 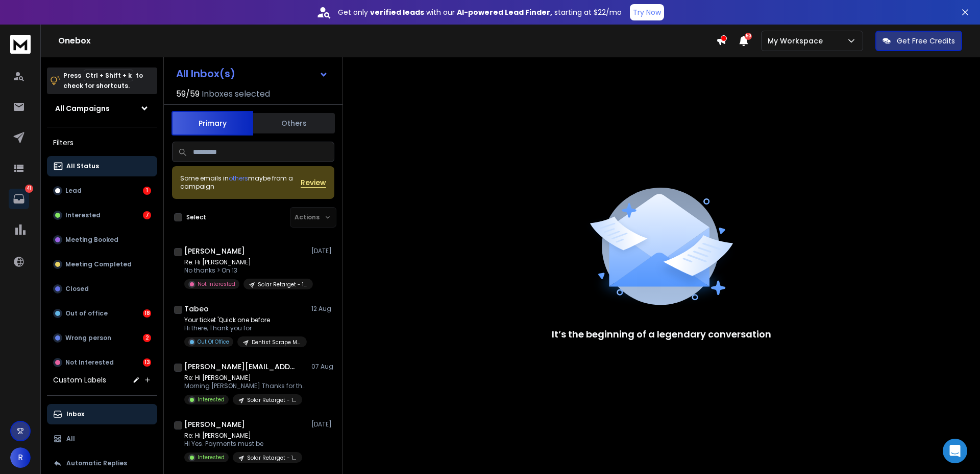 What do you see at coordinates (187, 94) in the screenshot?
I see `span: 59 / 59` at bounding box center [187, 94].